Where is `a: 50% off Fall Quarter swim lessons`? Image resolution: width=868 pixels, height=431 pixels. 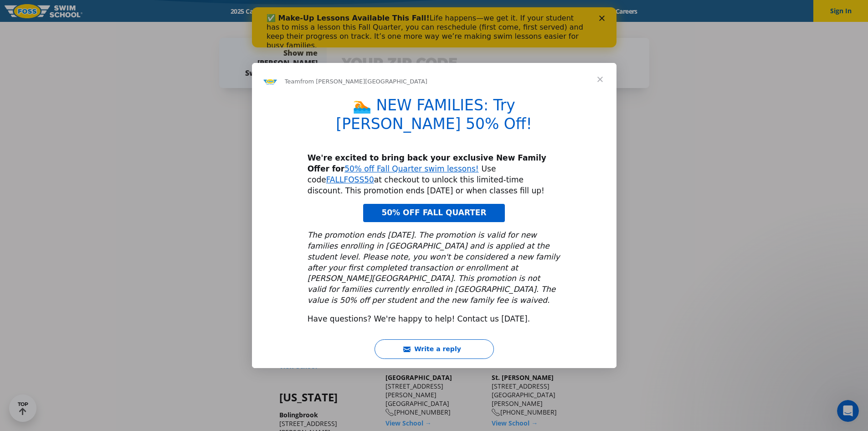 a: 50% off Fall Quarter swim lessons is located at coordinates (410, 169).